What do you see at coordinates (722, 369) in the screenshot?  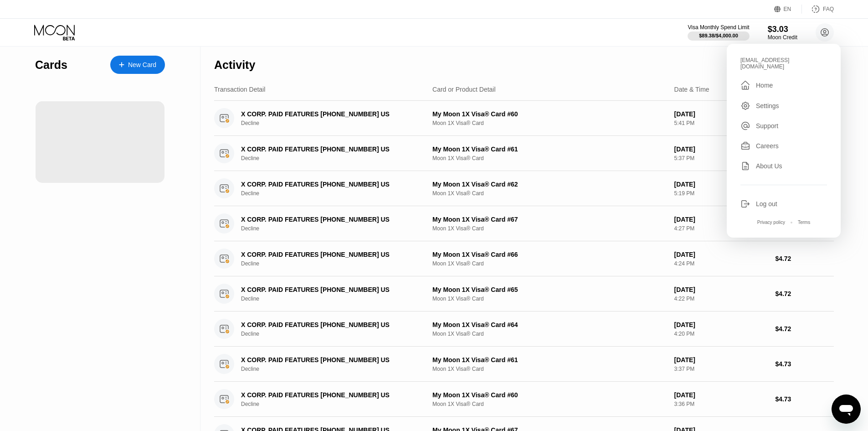 I see `div: 3:37 PM` at bounding box center [722, 369].